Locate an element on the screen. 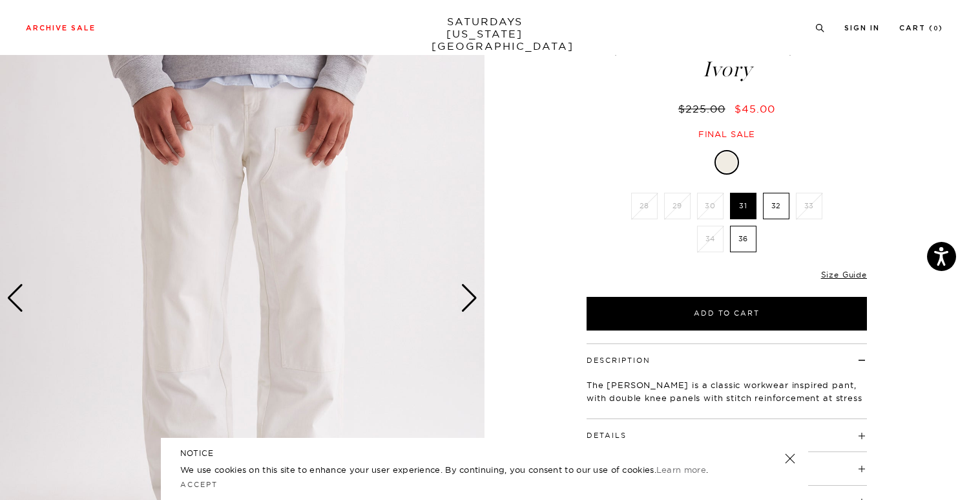 This screenshot has height=500, width=969. small: 0 is located at coordinates (936, 28).